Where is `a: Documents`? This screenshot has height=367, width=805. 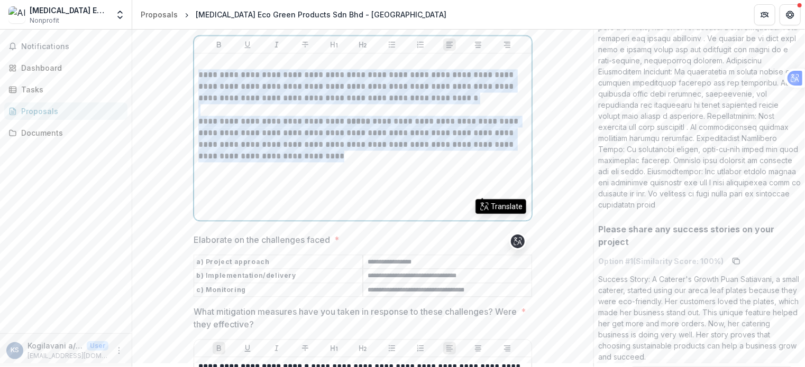
a: Documents is located at coordinates (66, 133).